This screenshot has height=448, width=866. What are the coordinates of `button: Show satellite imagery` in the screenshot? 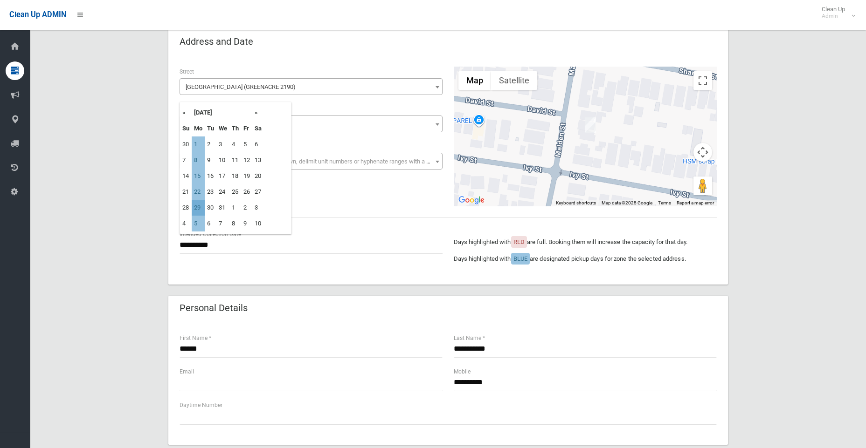 It's located at (514, 81).